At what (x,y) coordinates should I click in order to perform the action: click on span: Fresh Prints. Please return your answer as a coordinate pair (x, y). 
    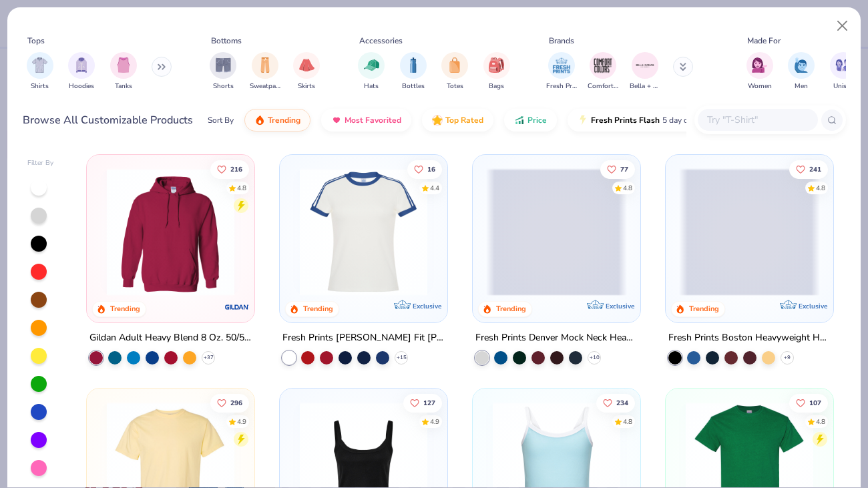
    Looking at the image, I should click on (562, 86).